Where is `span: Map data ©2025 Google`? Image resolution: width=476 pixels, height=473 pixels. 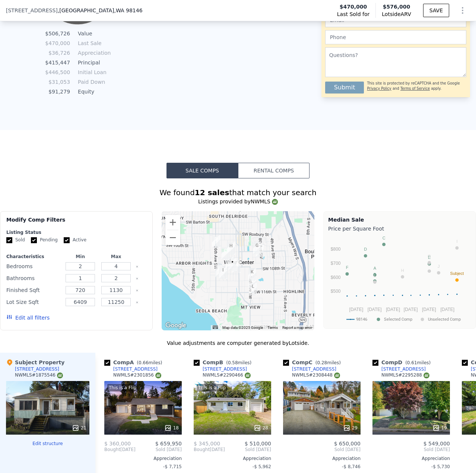 span: Map data ©2025 Google is located at coordinates (242, 328).